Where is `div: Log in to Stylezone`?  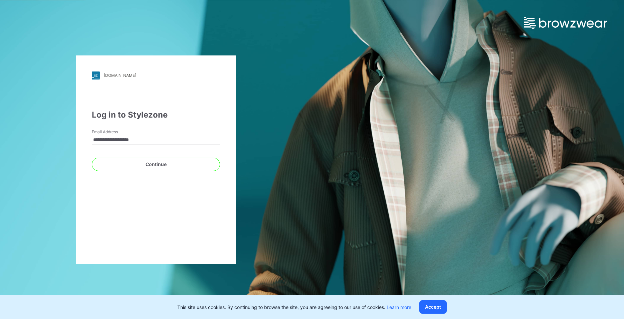
div: Log in to Stylezone is located at coordinates (156, 115).